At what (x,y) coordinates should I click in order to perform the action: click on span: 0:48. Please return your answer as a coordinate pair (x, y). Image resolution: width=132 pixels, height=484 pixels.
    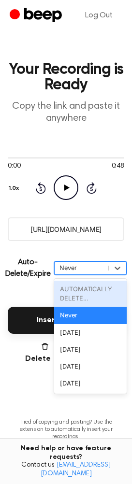
    Looking at the image, I should click on (118, 166).